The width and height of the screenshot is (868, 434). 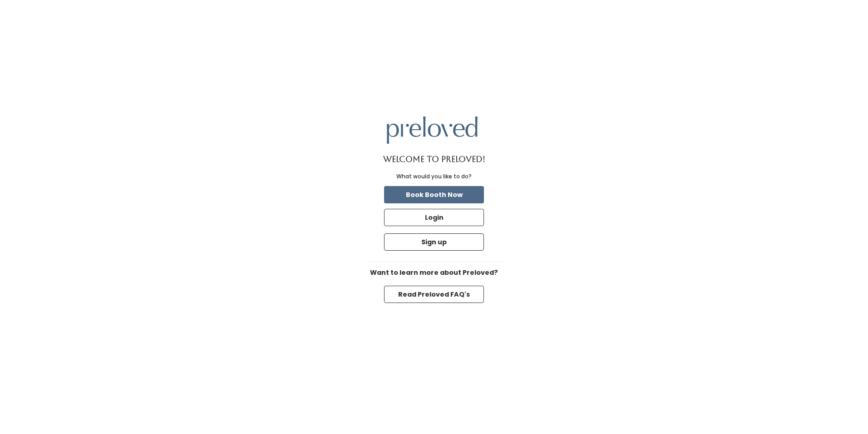 What do you see at coordinates (434, 177) in the screenshot?
I see `div: What would you like to do?` at bounding box center [434, 177].